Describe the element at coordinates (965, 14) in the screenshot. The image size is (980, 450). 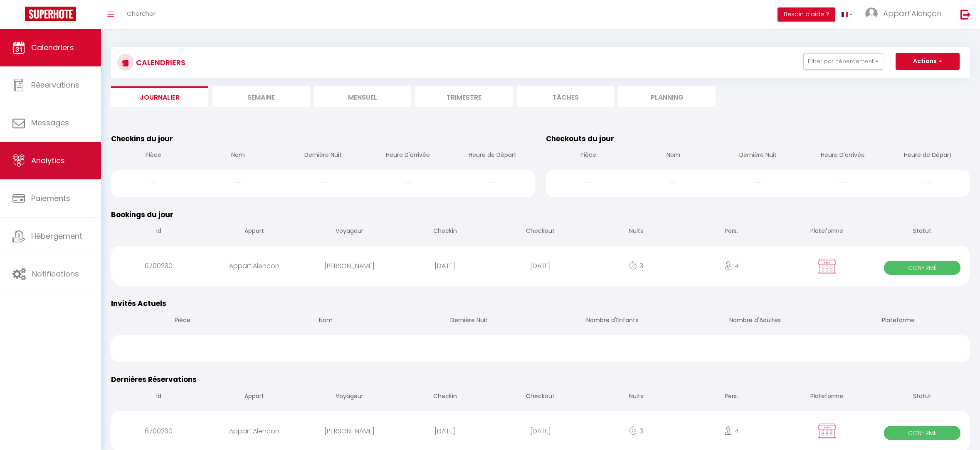
I see `img: logout` at that location.